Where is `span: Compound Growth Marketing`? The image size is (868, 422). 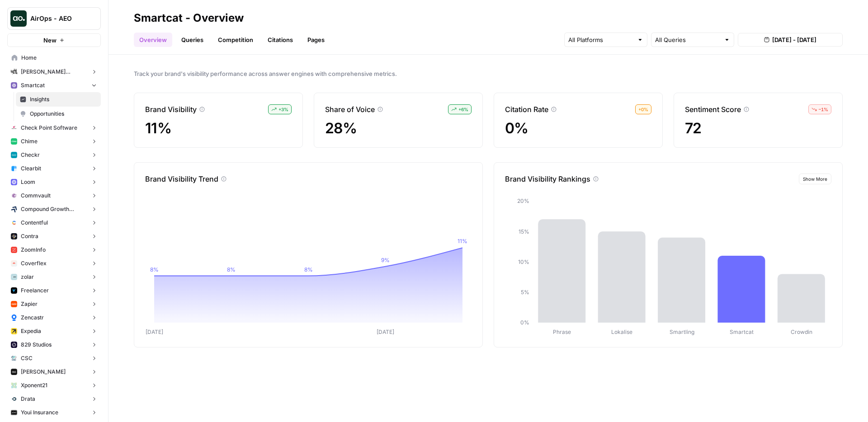
span: Compound Growth Marketing is located at coordinates (54, 209).